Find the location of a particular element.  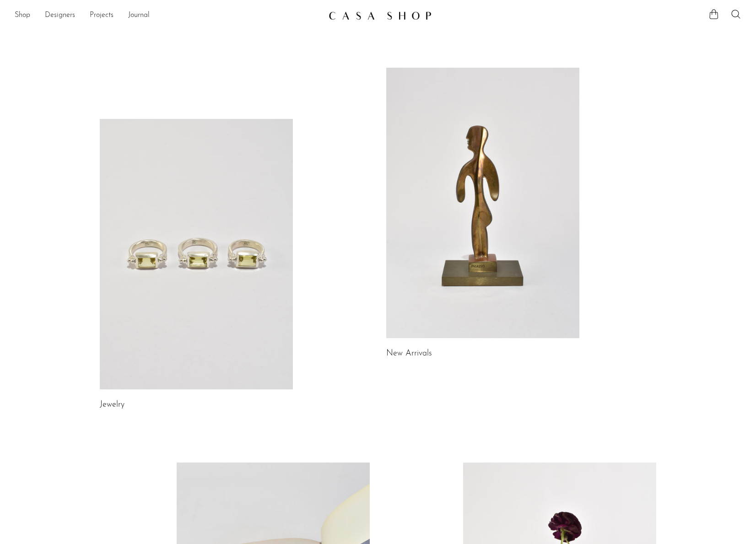

a: Projects is located at coordinates (102, 16).